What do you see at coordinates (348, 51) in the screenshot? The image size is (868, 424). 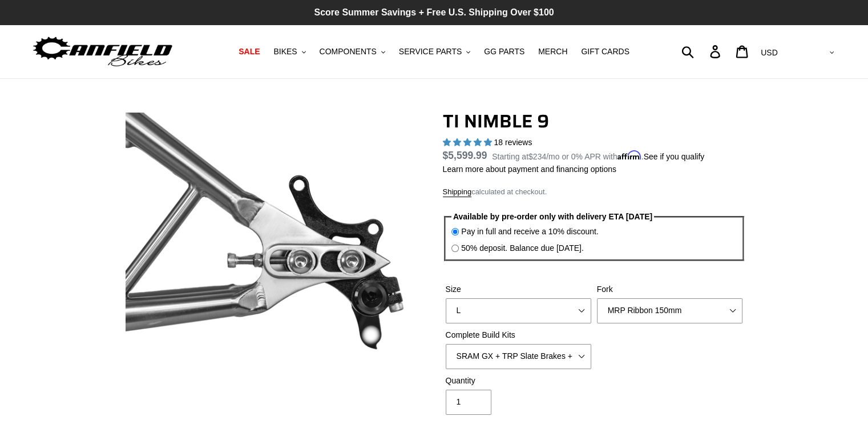 I see `span: COMPONENTS` at bounding box center [348, 51].